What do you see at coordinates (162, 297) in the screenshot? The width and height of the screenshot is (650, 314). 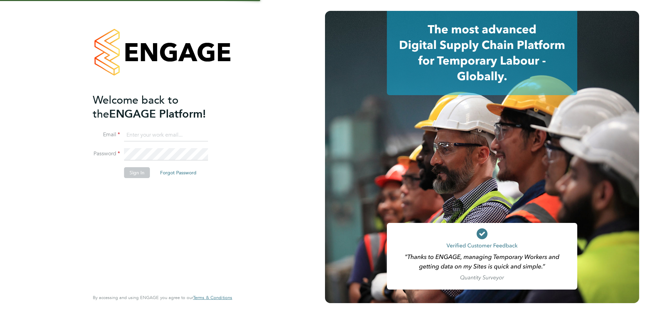 I see `span: By accessing and using ENGAGE you agree to our` at bounding box center [162, 297].